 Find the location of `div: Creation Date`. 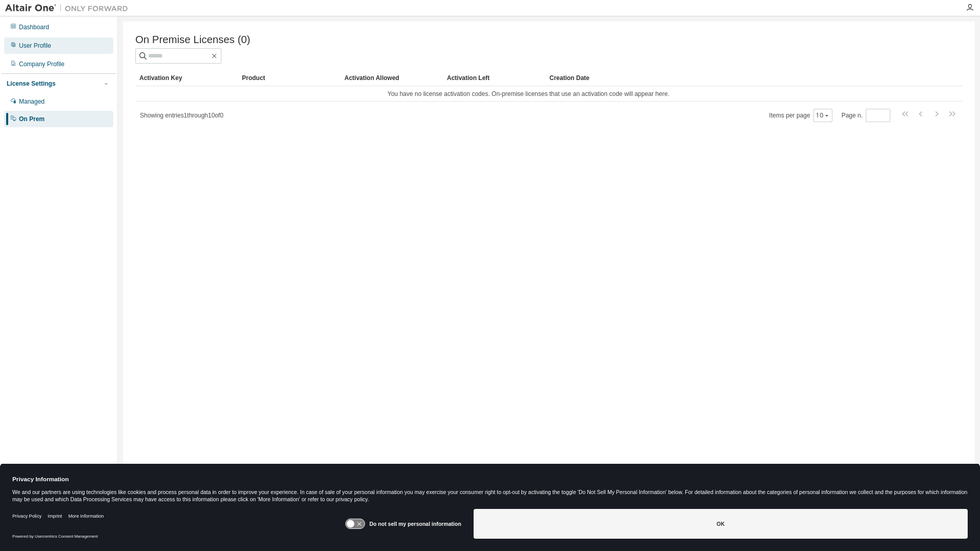

div: Creation Date is located at coordinates (734, 78).